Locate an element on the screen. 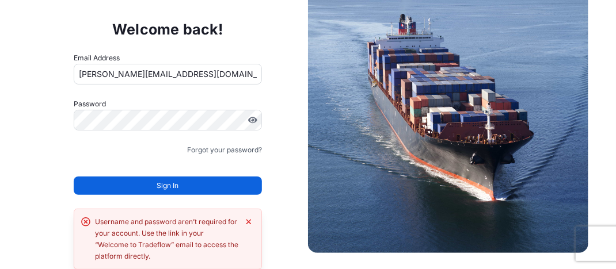 This screenshot has height=269, width=616. label: Password is located at coordinates (168, 104).